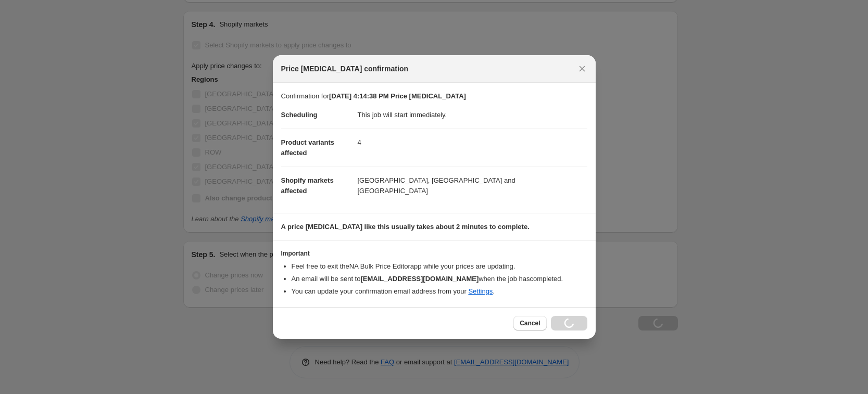 The height and width of the screenshot is (394, 868). What do you see at coordinates (308, 147) in the screenshot?
I see `span: Product variants affected` at bounding box center [308, 147].